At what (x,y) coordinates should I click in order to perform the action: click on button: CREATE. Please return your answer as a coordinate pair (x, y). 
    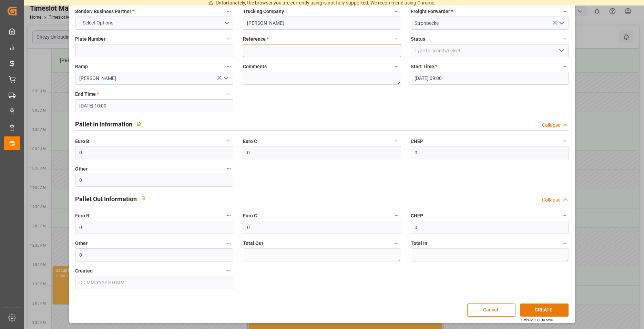
    Looking at the image, I should click on (545, 310).